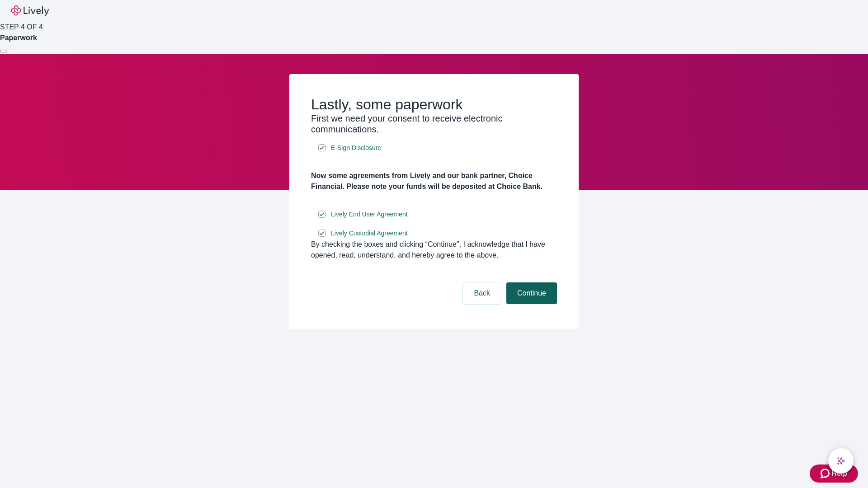 This screenshot has width=868, height=488. What do you see at coordinates (841, 461) in the screenshot?
I see `svg: Lively AI Assistant` at bounding box center [841, 461].